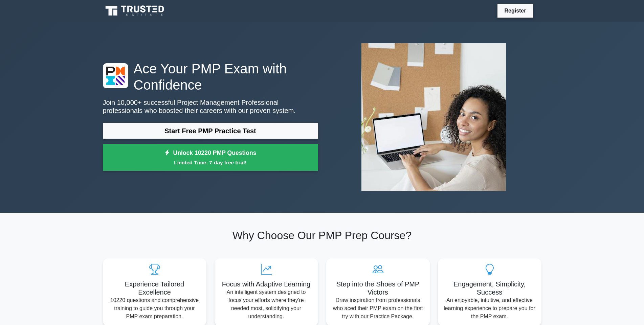 Image resolution: width=644 pixels, height=325 pixels. What do you see at coordinates (210, 77) in the screenshot?
I see `h1: Ace Your PMP Exam with Confidence` at bounding box center [210, 77].